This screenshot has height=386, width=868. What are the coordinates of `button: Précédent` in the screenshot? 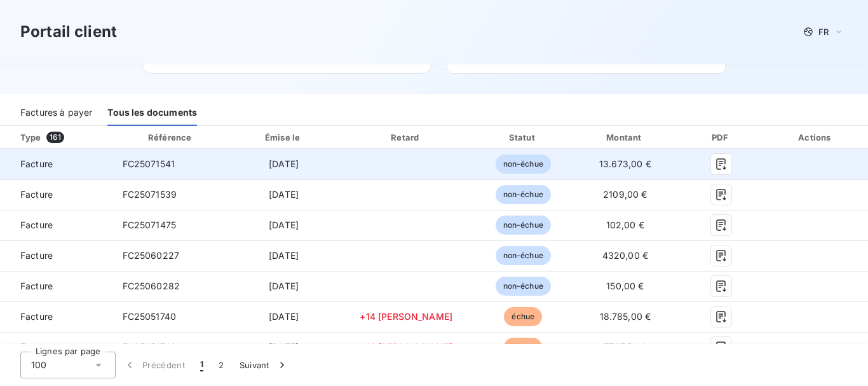 It's located at (154, 365).